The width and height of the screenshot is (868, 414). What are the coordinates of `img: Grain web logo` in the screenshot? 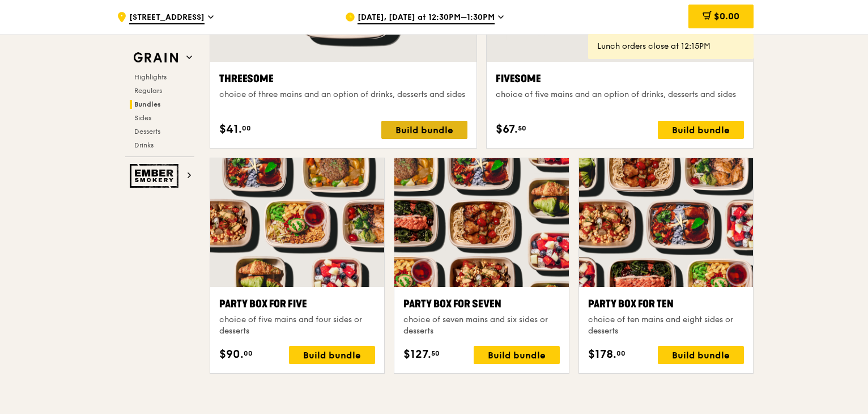 It's located at (156, 58).